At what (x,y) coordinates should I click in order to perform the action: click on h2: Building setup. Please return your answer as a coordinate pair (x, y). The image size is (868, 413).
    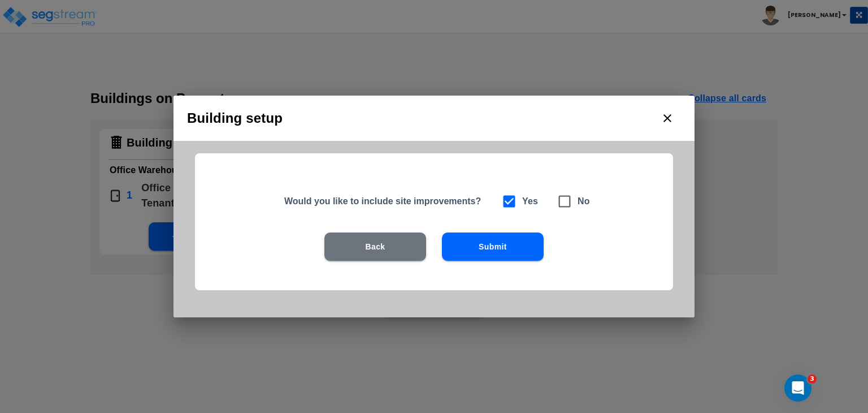
    Looking at the image, I should click on (434, 118).